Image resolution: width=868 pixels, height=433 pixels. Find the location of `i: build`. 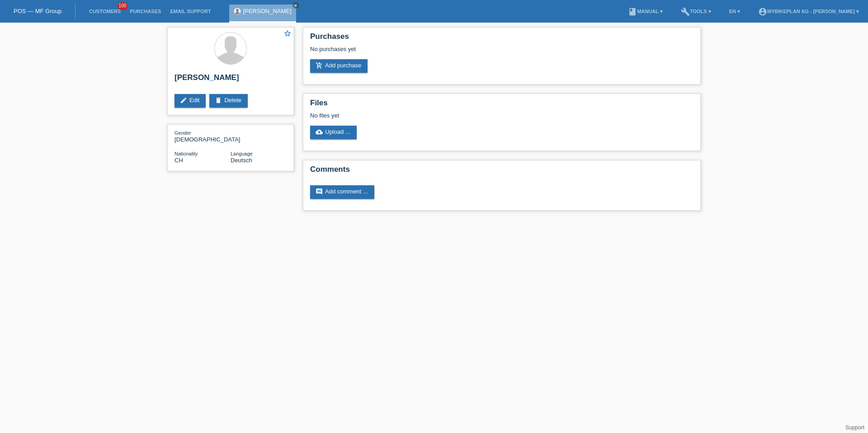

i: build is located at coordinates (685, 12).